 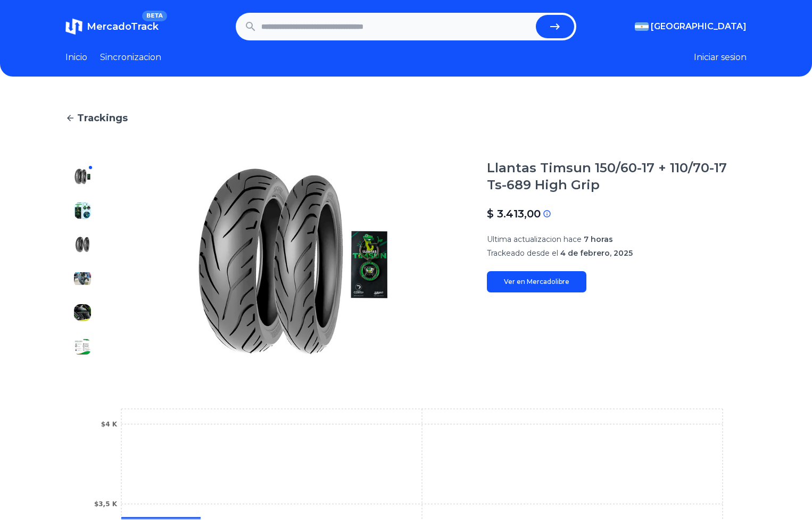 I want to click on a: Inicio, so click(x=76, y=57).